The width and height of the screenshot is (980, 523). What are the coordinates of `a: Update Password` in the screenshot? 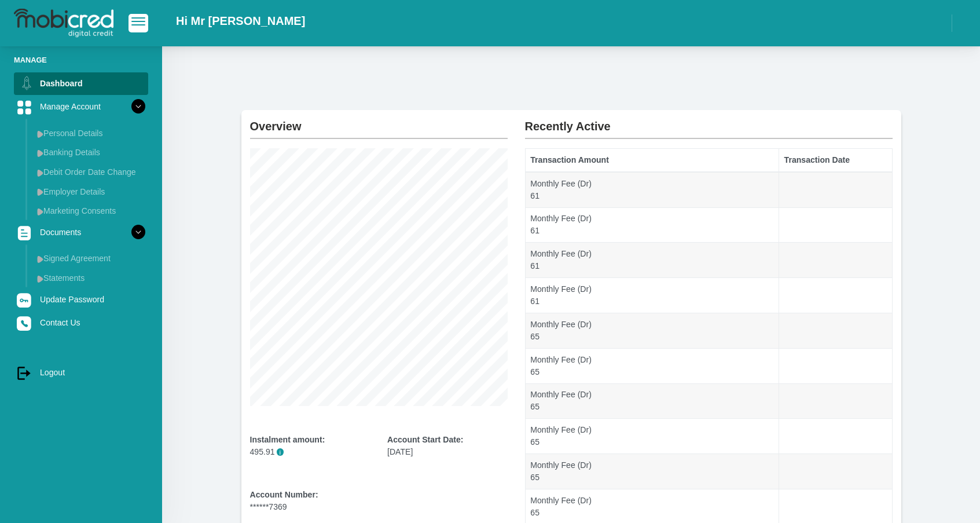 It's located at (81, 299).